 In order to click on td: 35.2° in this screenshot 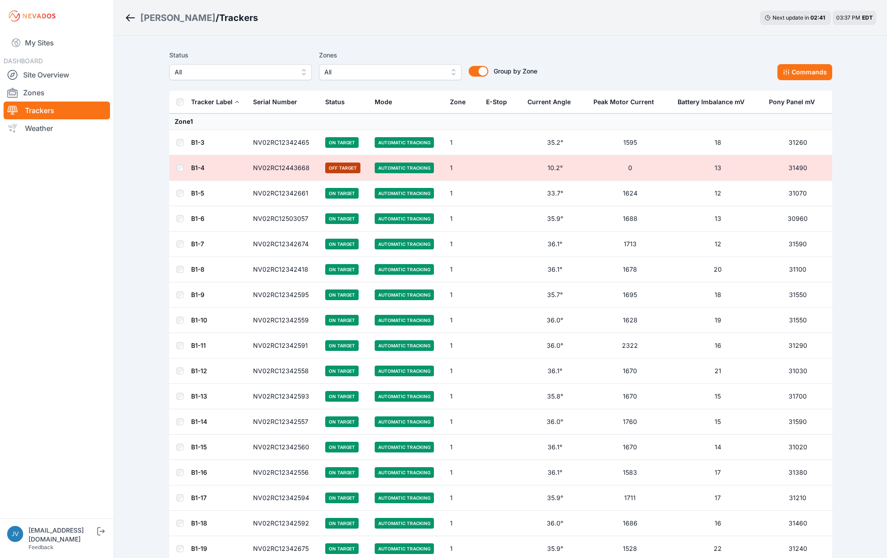, I will do `click(555, 143)`.